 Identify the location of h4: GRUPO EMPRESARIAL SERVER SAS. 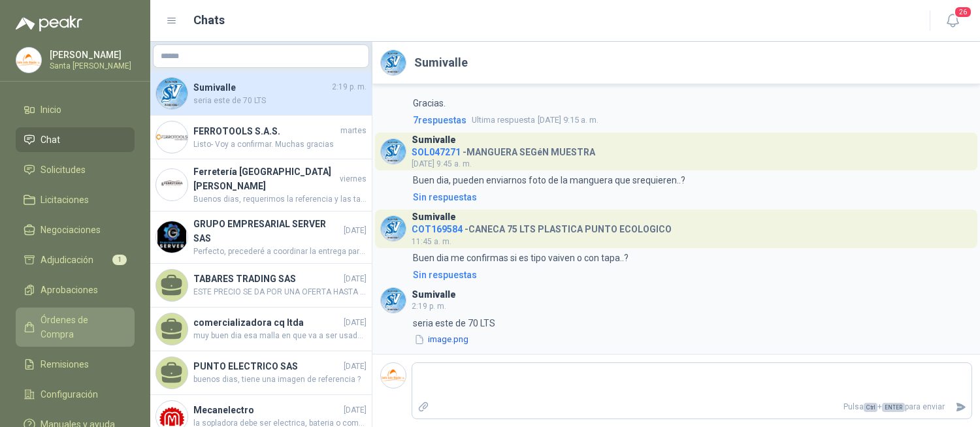
(267, 231).